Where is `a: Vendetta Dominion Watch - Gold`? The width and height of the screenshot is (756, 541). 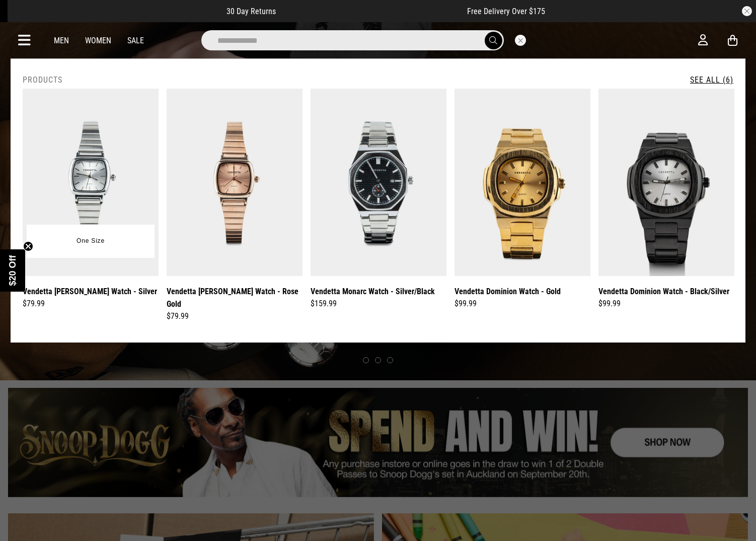
a: Vendetta Dominion Watch - Gold is located at coordinates (507, 291).